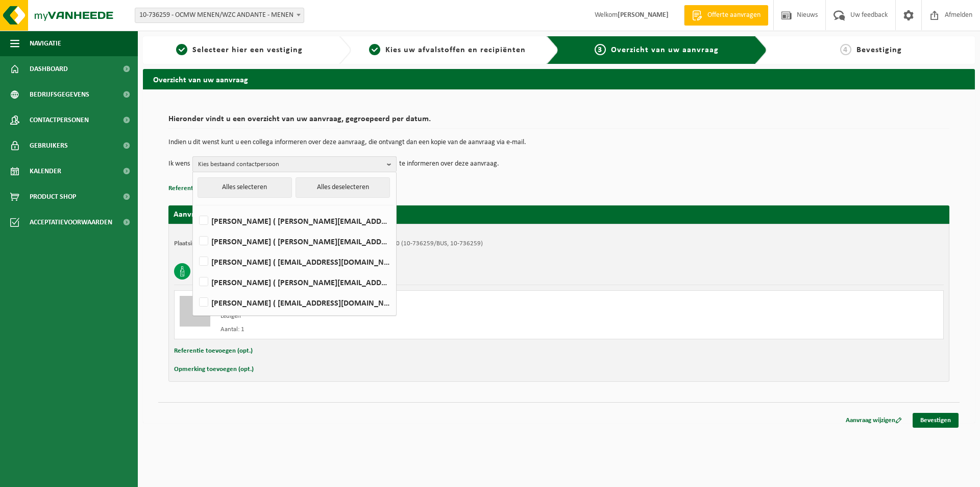  What do you see at coordinates (456, 50) in the screenshot?
I see `span: Kies uw afvalstoffen en recipiënten` at bounding box center [456, 50].